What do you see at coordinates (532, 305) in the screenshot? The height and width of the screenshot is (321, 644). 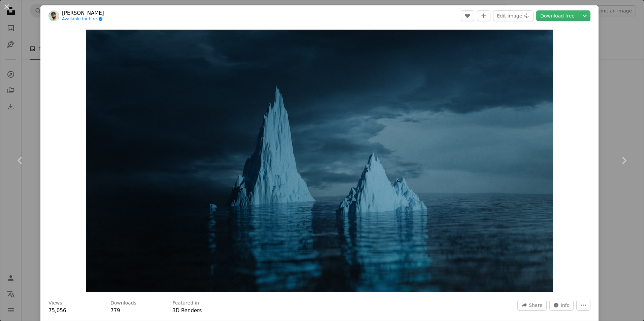 I see `button: Share this image` at bounding box center [532, 305].